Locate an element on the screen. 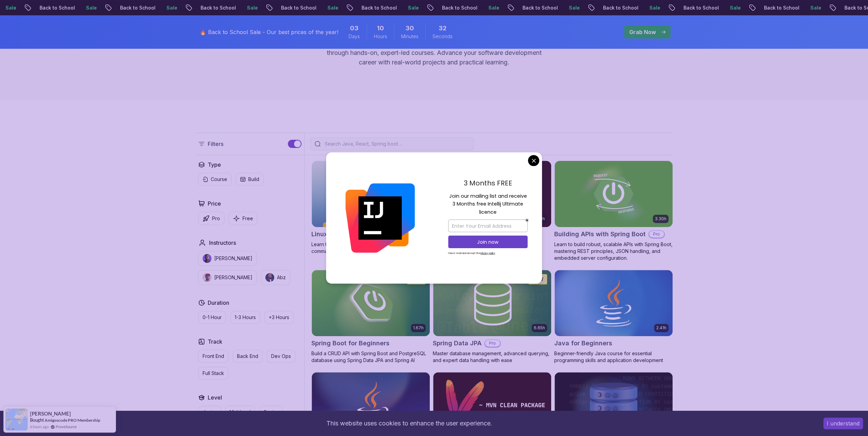 The width and height of the screenshot is (868, 436). p: 1.67h is located at coordinates (418, 328).